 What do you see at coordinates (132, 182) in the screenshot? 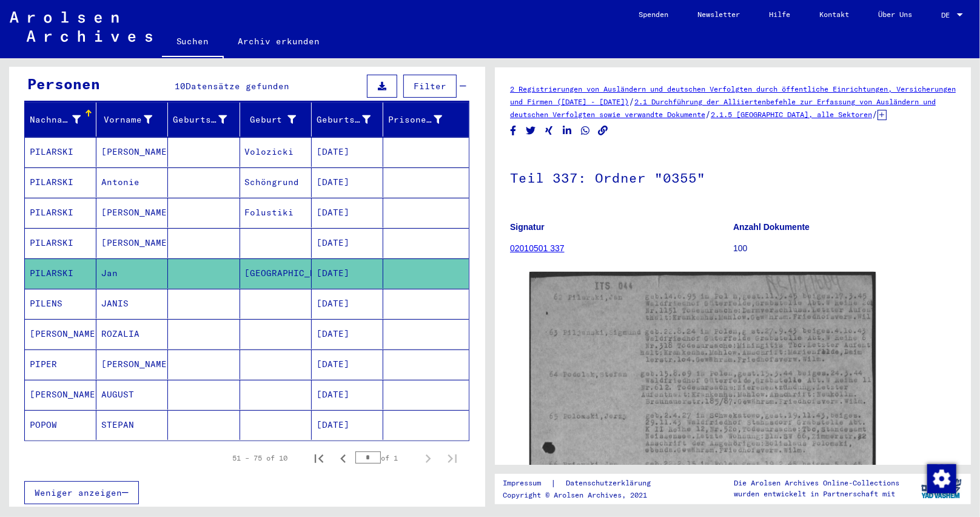
I see `mat-cell: Antonie` at bounding box center [132, 182].